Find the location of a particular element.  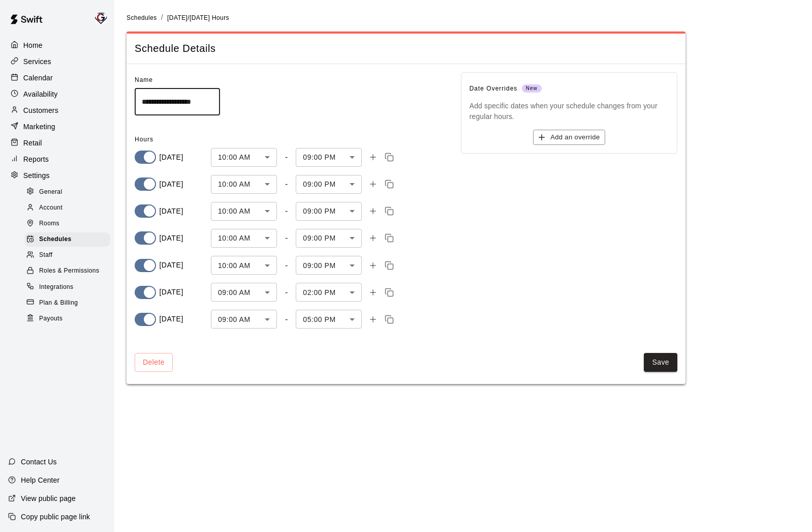

span: Integrations is located at coordinates (56, 287).